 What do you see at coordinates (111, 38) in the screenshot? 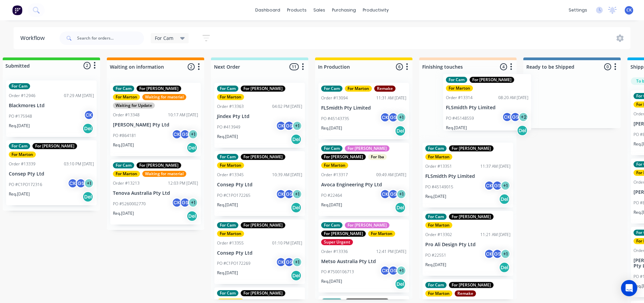
I see `input: Search for orders...` at bounding box center [111, 38].